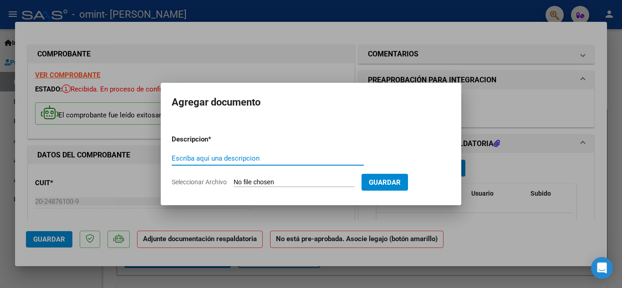 The width and height of the screenshot is (622, 288). Describe the element at coordinates (385, 183) in the screenshot. I see `span: Guardar` at that location.